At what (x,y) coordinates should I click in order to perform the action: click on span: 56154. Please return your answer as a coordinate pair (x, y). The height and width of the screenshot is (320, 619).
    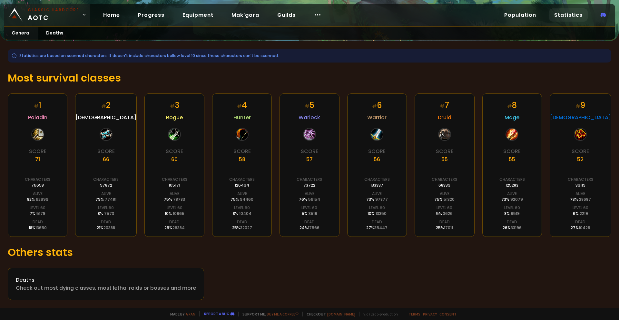
    Looking at the image, I should click on (314, 199).